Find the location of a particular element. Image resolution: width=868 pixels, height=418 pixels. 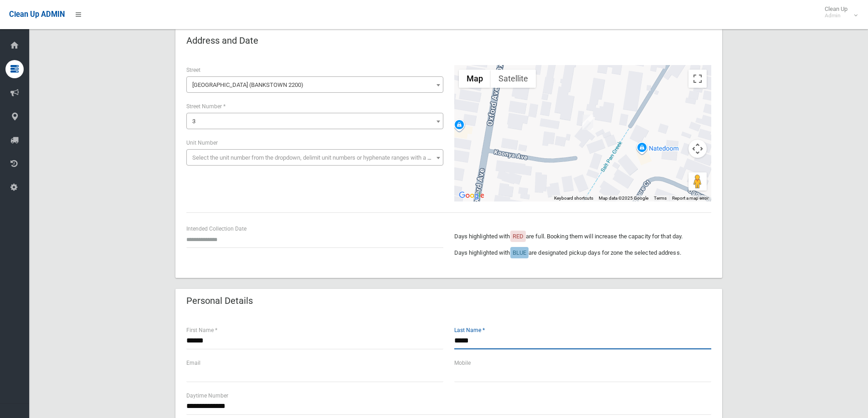

p: Days highlighted with are full. Booking them will increase the capacity for that day. is located at coordinates (583, 237).